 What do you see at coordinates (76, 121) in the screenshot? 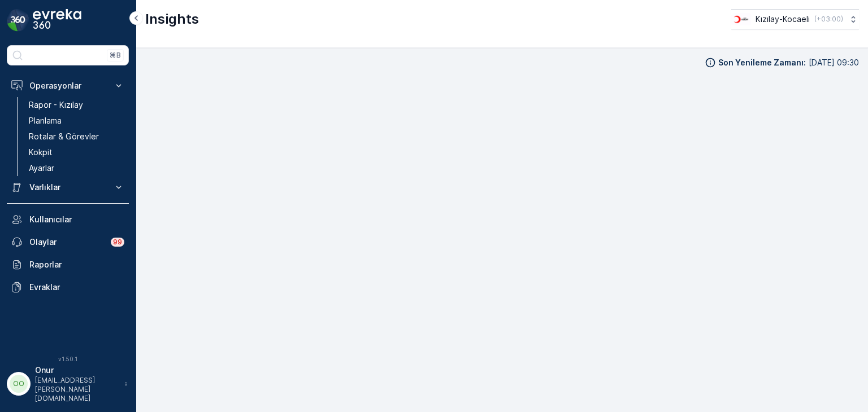
I see `a: Planlama` at bounding box center [76, 121].